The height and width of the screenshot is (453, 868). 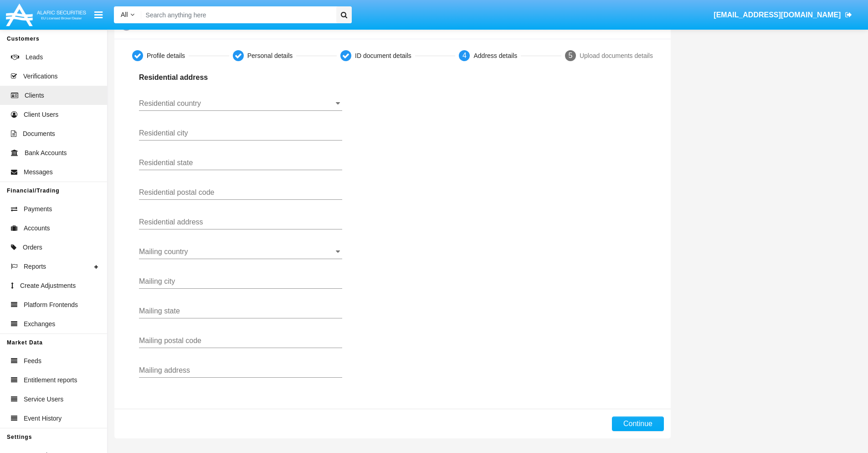 I want to click on span: Documents, so click(x=39, y=134).